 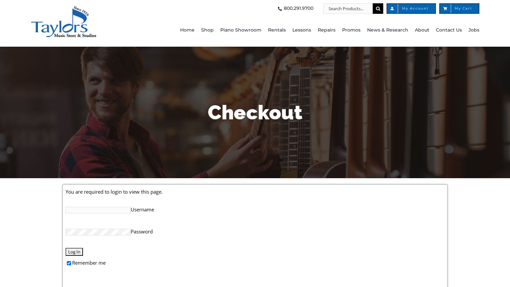 I want to click on input: Username, so click(x=98, y=210).